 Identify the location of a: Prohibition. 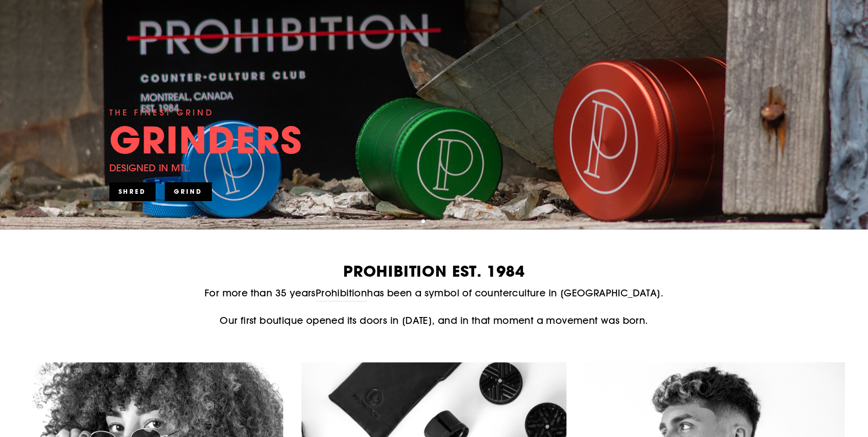
(342, 293).